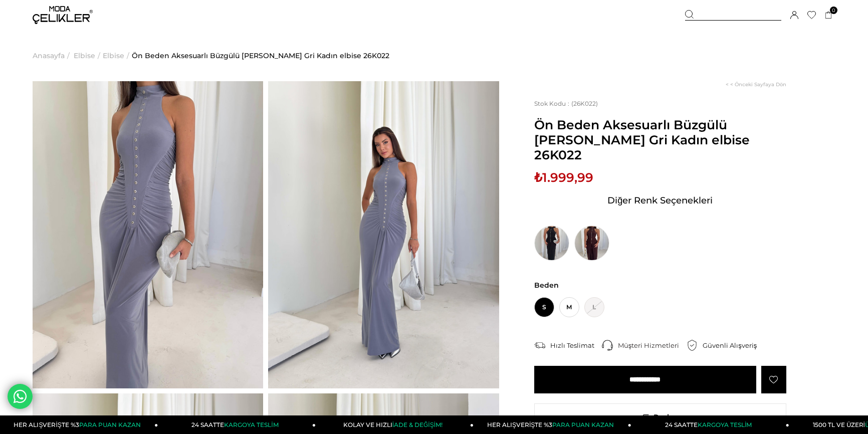 Image resolution: width=868 pixels, height=434 pixels. I want to click on div: Hızlı Teslimat, so click(576, 345).